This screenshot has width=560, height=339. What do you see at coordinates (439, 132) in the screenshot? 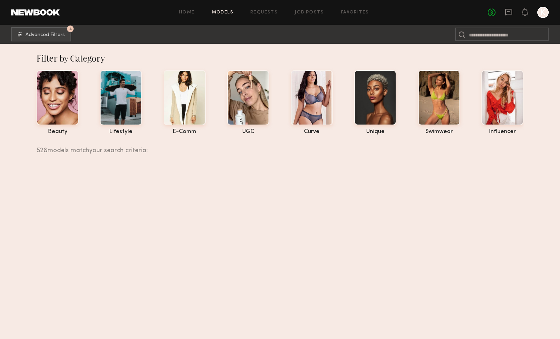
I see `div: swimwear` at bounding box center [439, 132].